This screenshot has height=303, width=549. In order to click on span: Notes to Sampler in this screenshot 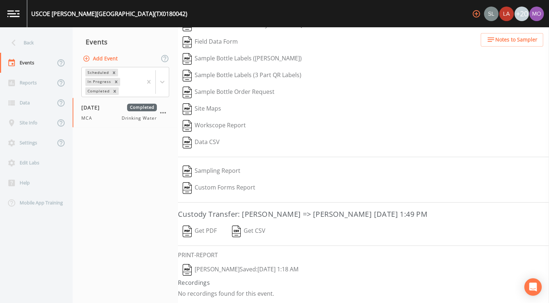, I will do `click(517, 40)`.